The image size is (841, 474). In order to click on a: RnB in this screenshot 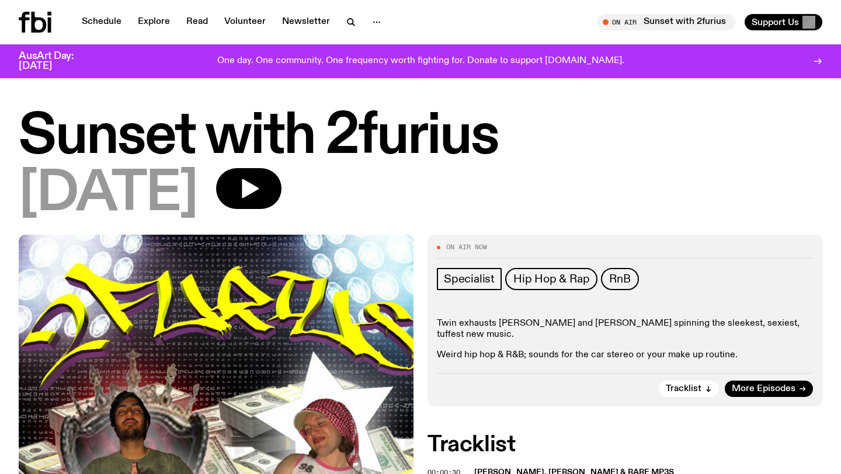, I will do `click(620, 279)`.